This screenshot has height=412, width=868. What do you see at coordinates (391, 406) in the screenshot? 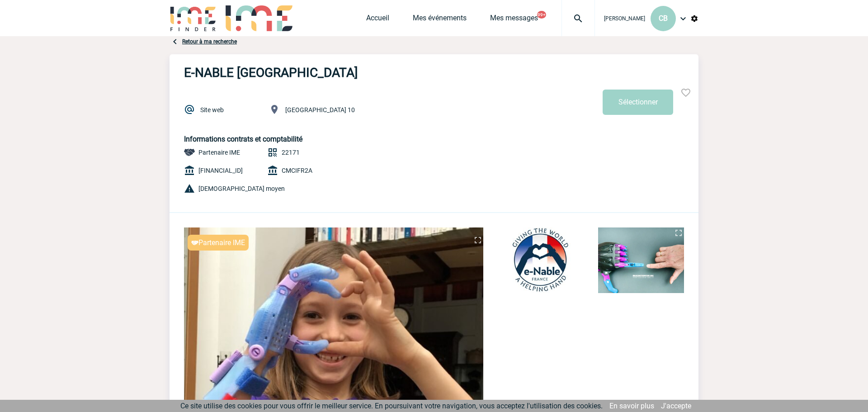
I see `span: Ce site utilise des cookies pour vous offrir le meilleur service. En poursuivant votre navigation...` at bounding box center [391, 406].